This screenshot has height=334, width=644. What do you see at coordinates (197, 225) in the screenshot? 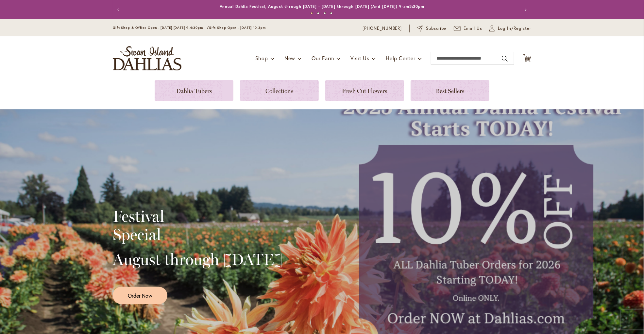
I see `h2: Festival Special` at bounding box center [197, 225].